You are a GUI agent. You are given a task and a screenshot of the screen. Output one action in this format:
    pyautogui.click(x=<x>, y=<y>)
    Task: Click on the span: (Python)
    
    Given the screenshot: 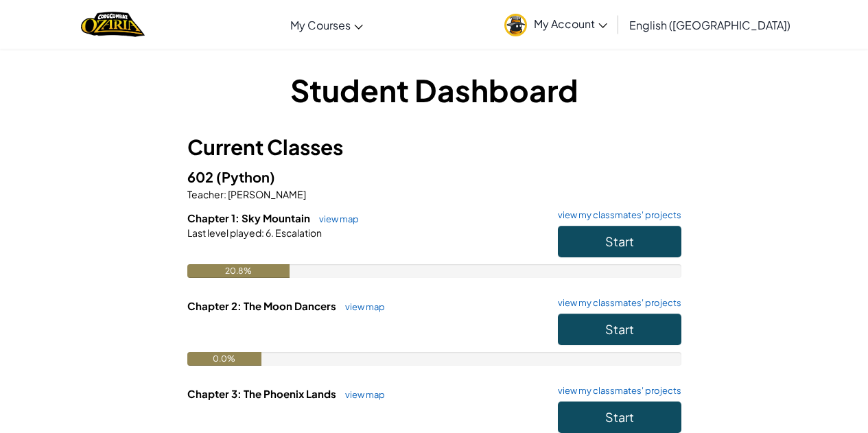 What is the action you would take?
    pyautogui.click(x=245, y=177)
    